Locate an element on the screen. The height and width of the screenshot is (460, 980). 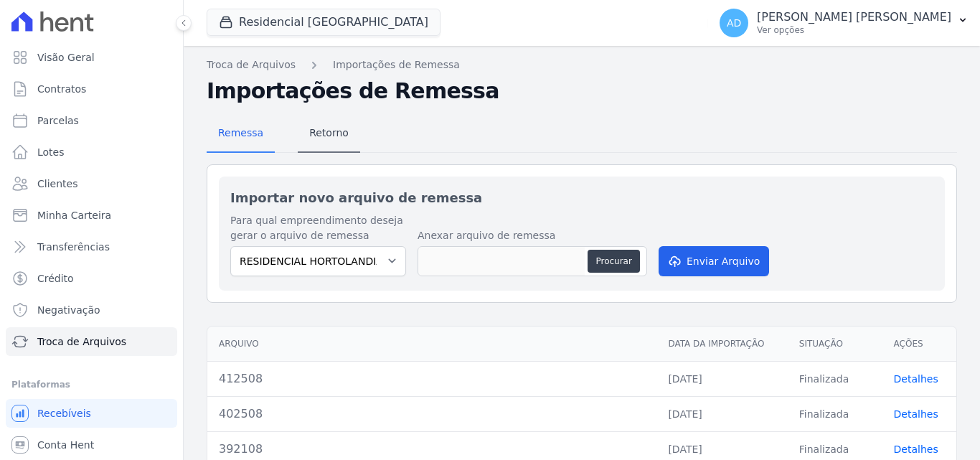
th: Ações is located at coordinates (919, 344).